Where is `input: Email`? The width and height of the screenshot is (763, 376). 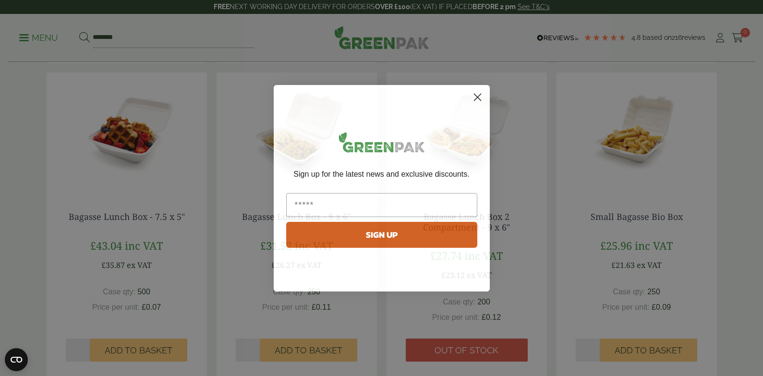 input: Email is located at coordinates (382, 205).